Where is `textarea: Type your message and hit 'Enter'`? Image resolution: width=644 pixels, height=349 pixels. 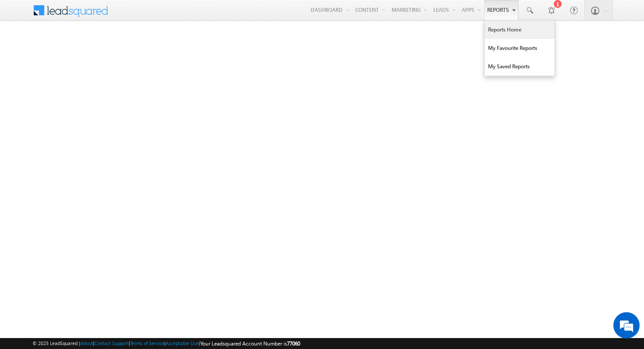
textarea: Type your message and hit 'Enter' is located at coordinates (86, 172).